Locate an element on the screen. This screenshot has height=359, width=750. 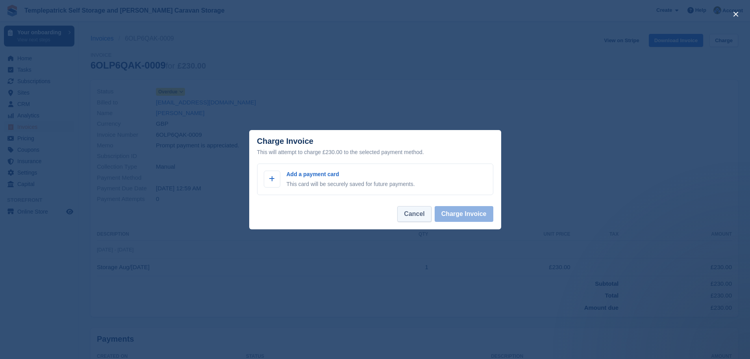
a: Add a payment card This card will be securely saved for future payments. is located at coordinates (375, 179).